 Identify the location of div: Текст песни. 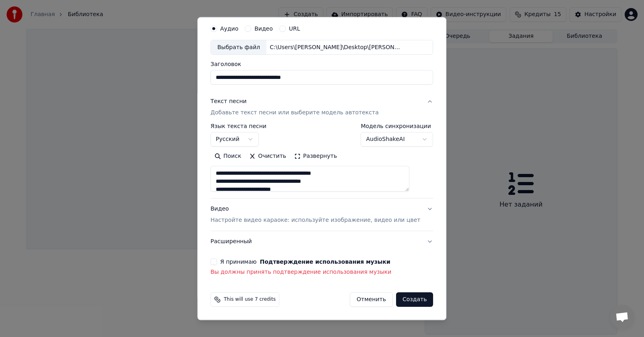
(228, 102).